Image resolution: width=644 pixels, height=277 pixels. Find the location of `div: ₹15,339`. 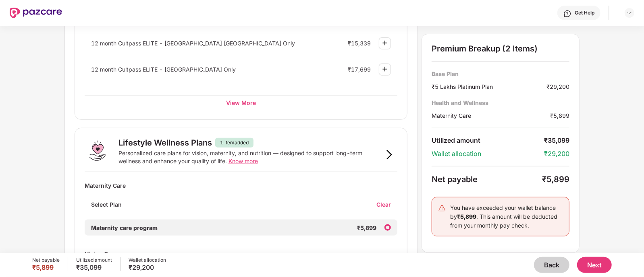

div: ₹15,339 is located at coordinates (359, 43).